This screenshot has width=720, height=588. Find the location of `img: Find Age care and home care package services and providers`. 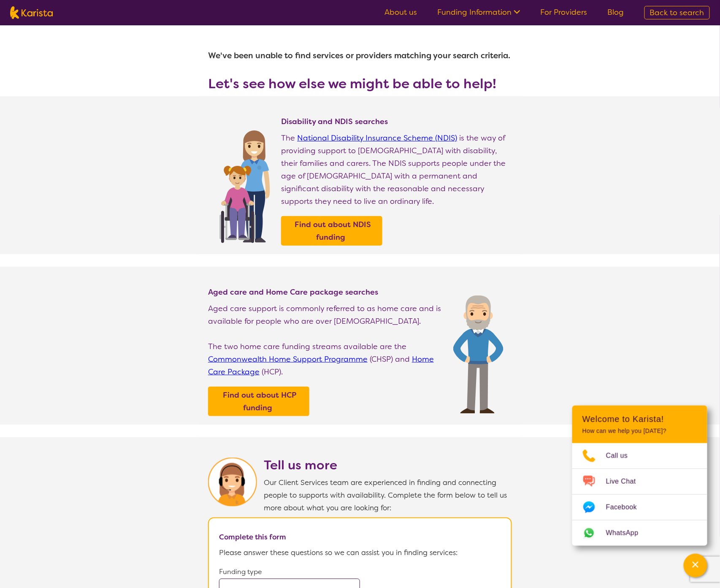

img: Find Age care and home care package services and providers is located at coordinates (478, 355).